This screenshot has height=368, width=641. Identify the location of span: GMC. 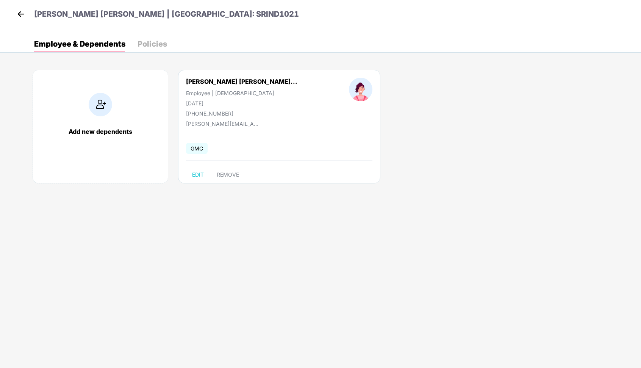
(196, 148).